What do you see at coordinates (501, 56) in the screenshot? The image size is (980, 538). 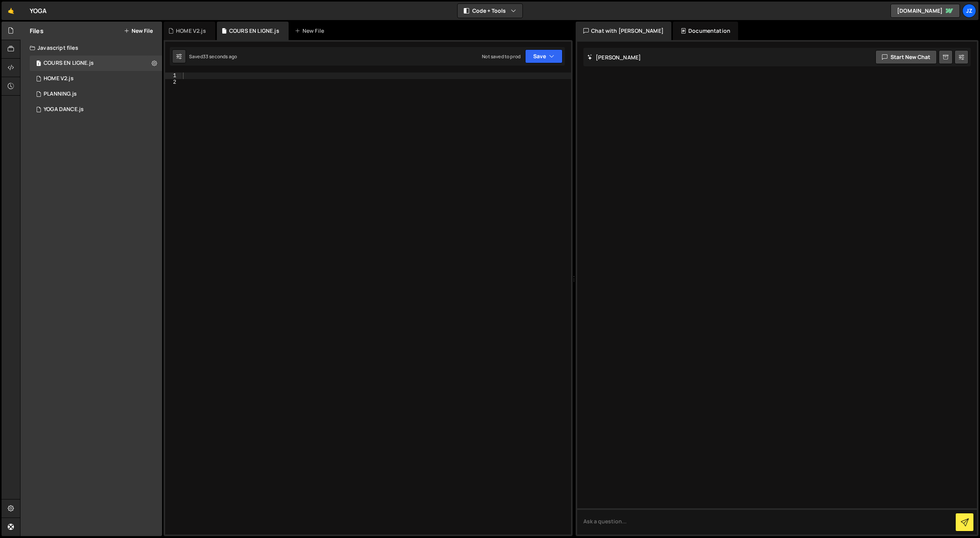 I see `div: Not saved to prod` at bounding box center [501, 56].